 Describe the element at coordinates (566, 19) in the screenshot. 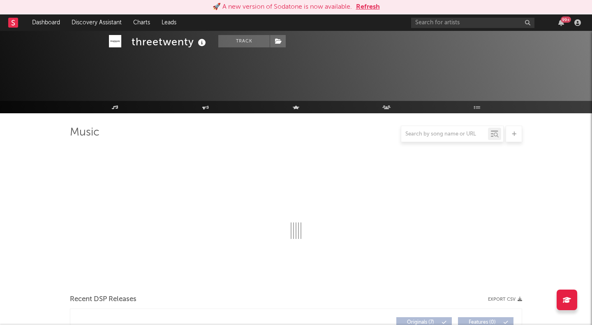

I see `div: 99 +` at that location.